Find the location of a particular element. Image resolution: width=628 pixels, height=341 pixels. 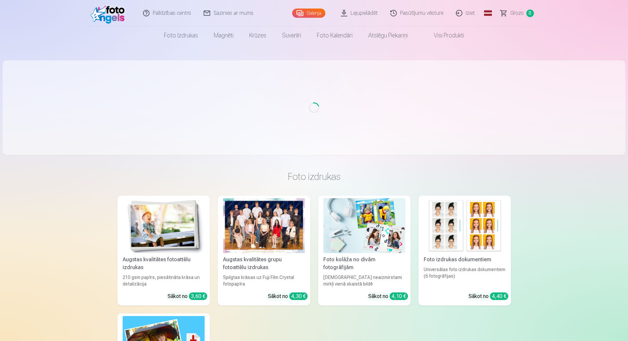

div: 4,30 € is located at coordinates (298, 296).